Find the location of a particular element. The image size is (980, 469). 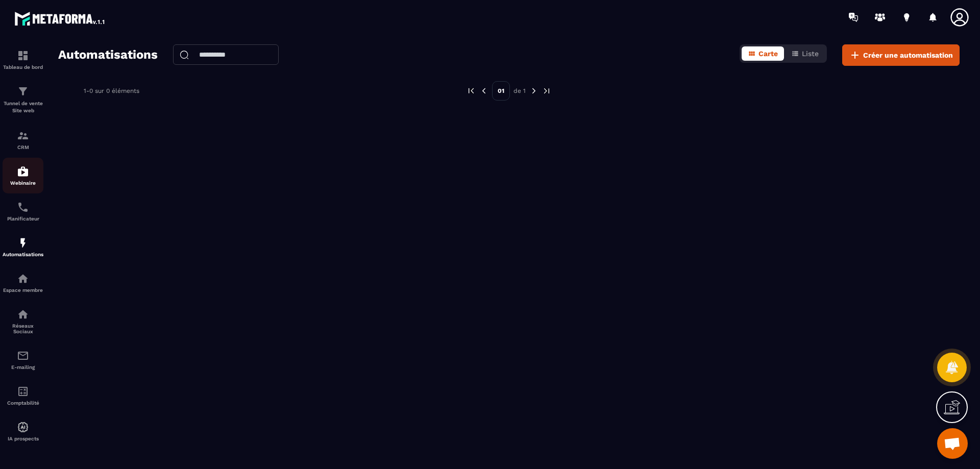

p: CRM is located at coordinates (23, 147).